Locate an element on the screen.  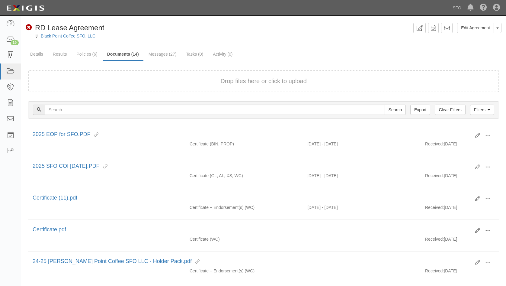
a: Policies (6) is located at coordinates (87, 54).